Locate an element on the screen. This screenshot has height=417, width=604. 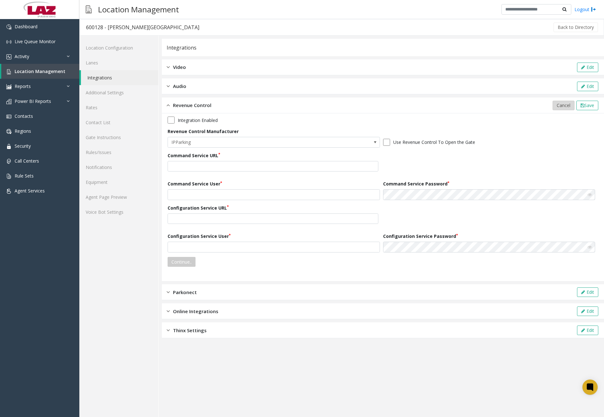
a: Location Configuration is located at coordinates (119, 48).